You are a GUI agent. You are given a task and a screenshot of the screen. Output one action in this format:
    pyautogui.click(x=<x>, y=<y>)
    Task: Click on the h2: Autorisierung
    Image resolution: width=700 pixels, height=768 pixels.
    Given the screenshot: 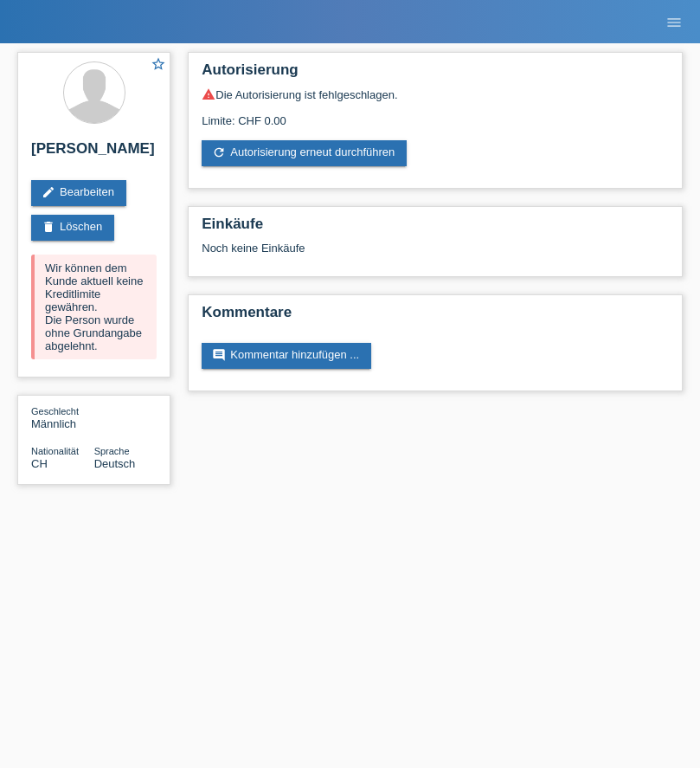 What is the action you would take?
    pyautogui.click(x=435, y=75)
    